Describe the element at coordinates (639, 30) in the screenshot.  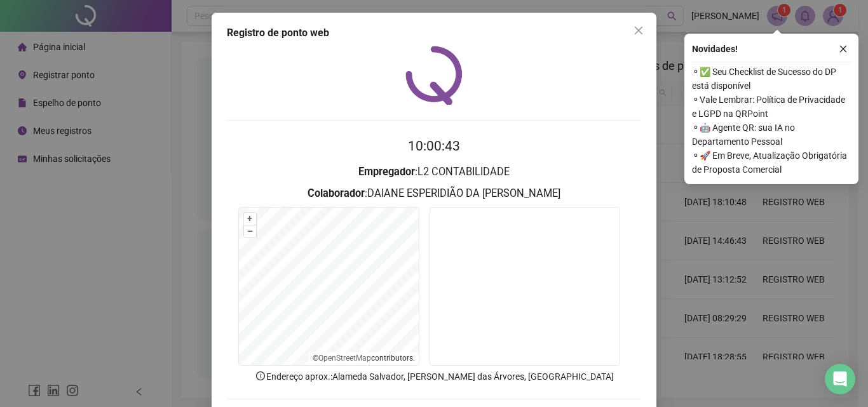
I see `button: Close` at that location.